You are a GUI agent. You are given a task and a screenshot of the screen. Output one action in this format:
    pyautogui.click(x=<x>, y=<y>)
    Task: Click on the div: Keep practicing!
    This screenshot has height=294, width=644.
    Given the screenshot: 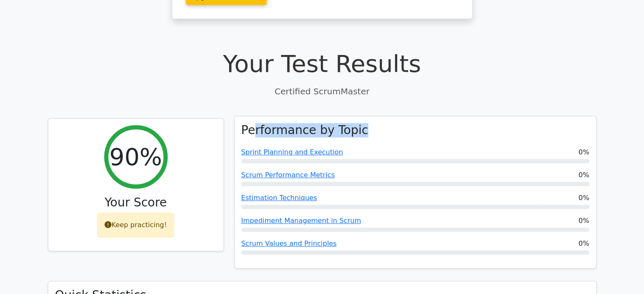 What is the action you would take?
    pyautogui.click(x=135, y=225)
    